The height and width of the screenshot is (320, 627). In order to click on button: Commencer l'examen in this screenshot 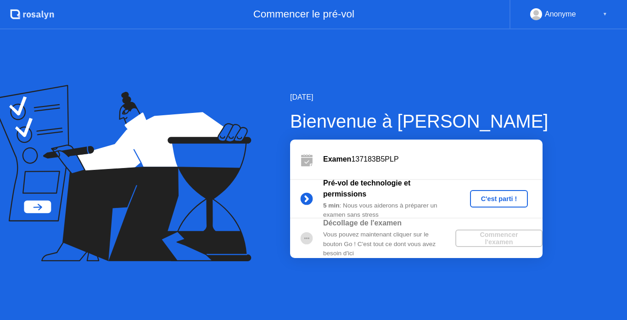, I will do `click(499, 238)`.